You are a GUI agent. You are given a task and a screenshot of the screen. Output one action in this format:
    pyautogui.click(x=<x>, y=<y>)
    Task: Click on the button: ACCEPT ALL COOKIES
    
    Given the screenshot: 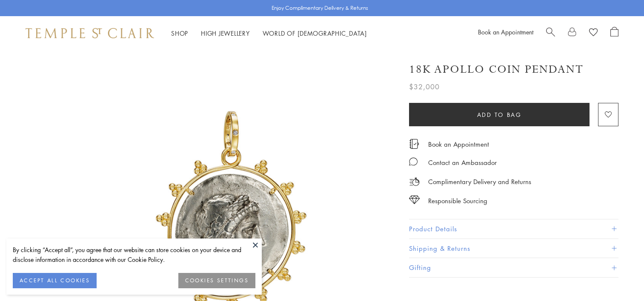 What is the action you would take?
    pyautogui.click(x=55, y=281)
    